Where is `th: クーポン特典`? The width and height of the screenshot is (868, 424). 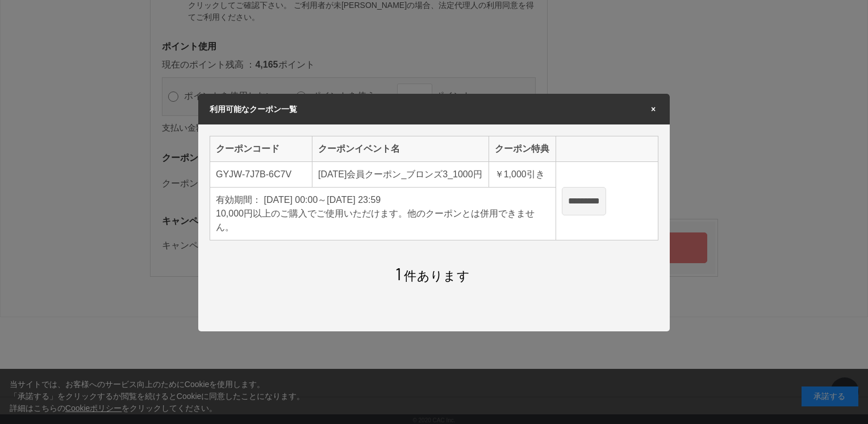 th: クーポン特典 is located at coordinates (522, 149).